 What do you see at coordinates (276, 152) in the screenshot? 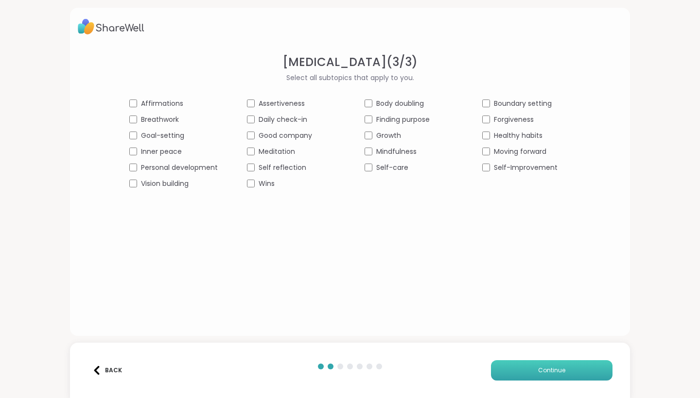
I see `span: Meditation` at bounding box center [276, 152].